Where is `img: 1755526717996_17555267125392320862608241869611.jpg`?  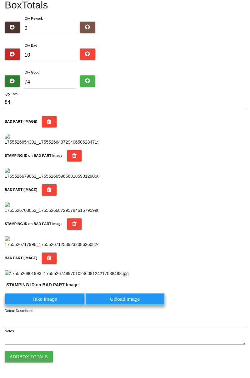
img: 1755526717996_17555267125392320862608241869611.jpg is located at coordinates (52, 242).